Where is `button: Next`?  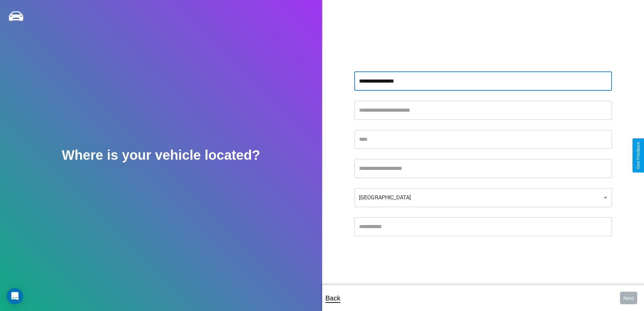
button: Next is located at coordinates (629, 298).